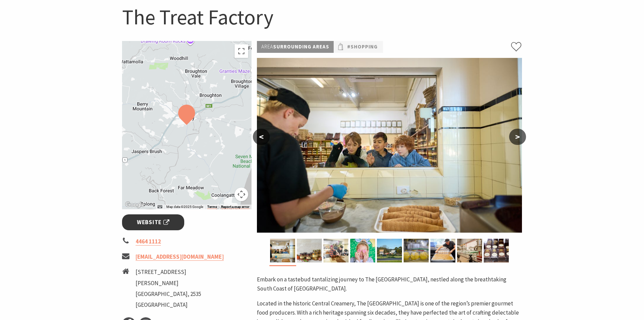  Describe the element at coordinates (363, 251) in the screenshot. I see `img: Chocolate fun with the family at The Treat Factory.` at that location.